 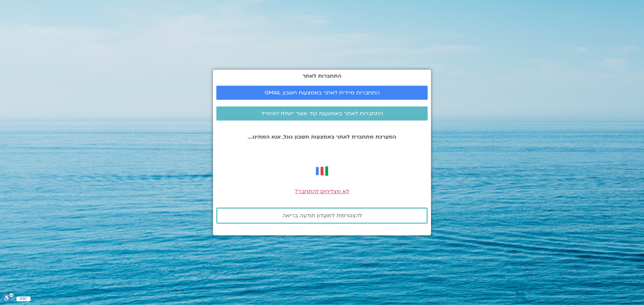 What do you see at coordinates (322, 76) in the screenshot?
I see `h2: התחברות לאתר` at bounding box center [322, 76].